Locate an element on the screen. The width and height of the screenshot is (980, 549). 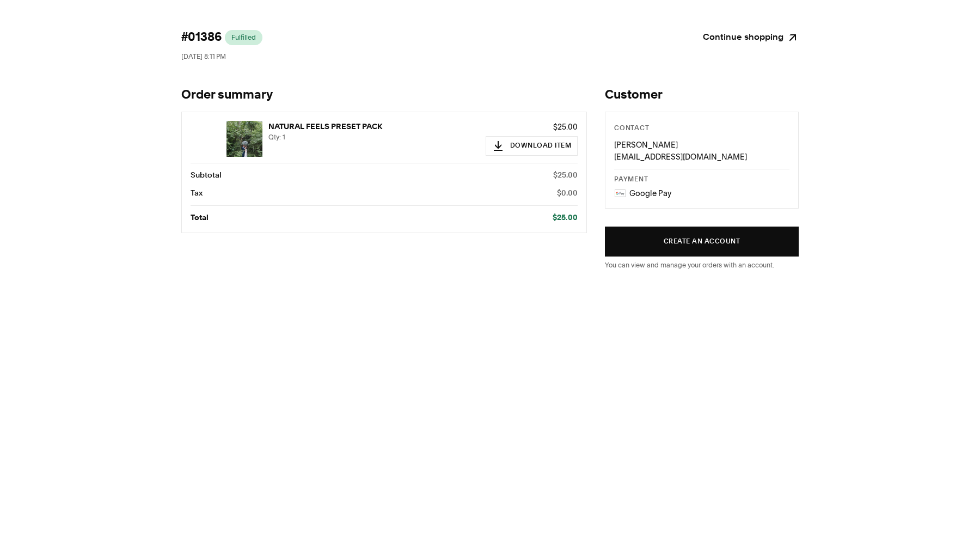
h1: Order summary is located at coordinates (384, 96).